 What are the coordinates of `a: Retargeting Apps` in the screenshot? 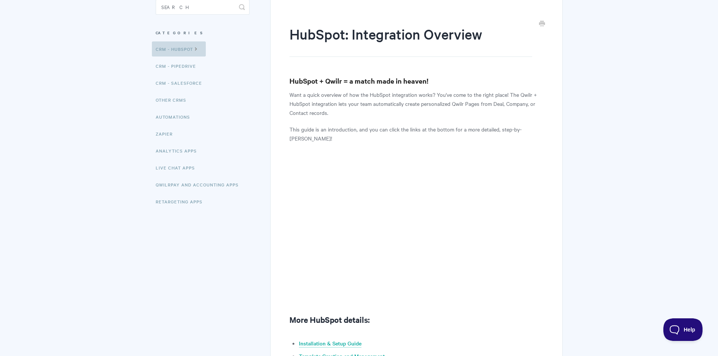 It's located at (182, 202).